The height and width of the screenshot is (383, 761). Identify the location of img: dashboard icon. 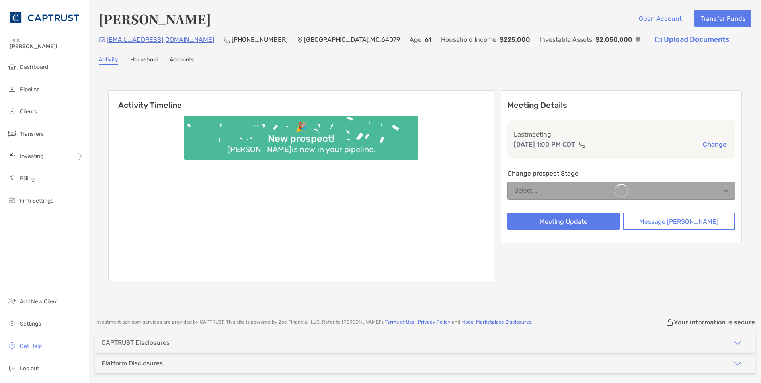
(12, 66).